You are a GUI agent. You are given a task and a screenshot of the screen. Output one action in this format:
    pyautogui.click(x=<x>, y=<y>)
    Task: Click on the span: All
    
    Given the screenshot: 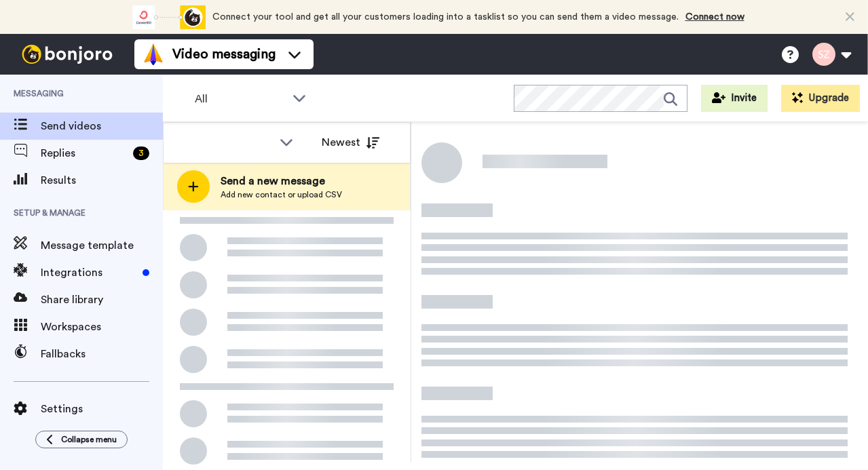 What is the action you would take?
    pyautogui.click(x=240, y=99)
    